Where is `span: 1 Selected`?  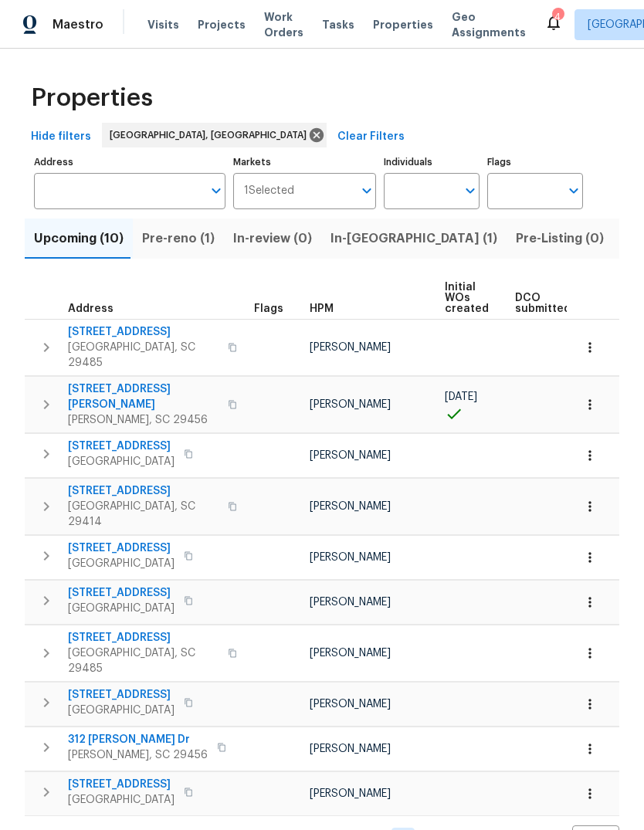
span: 1 Selected is located at coordinates (269, 191).